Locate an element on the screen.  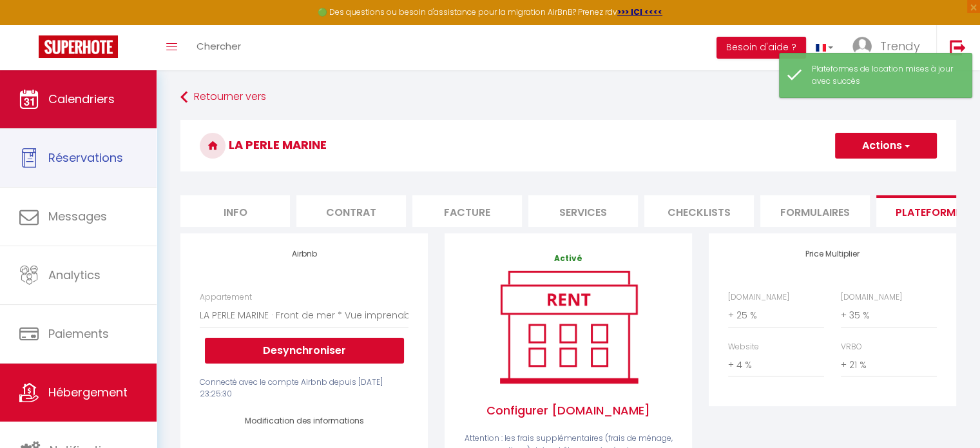
li: Services is located at coordinates (583, 211).